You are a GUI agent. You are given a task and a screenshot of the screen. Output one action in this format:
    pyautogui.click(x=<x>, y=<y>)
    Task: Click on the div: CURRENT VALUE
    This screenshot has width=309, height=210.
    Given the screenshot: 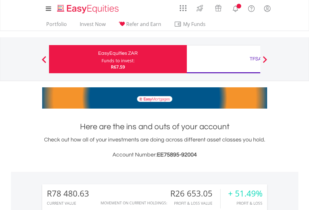 What is the action you would take?
    pyautogui.click(x=68, y=203)
    